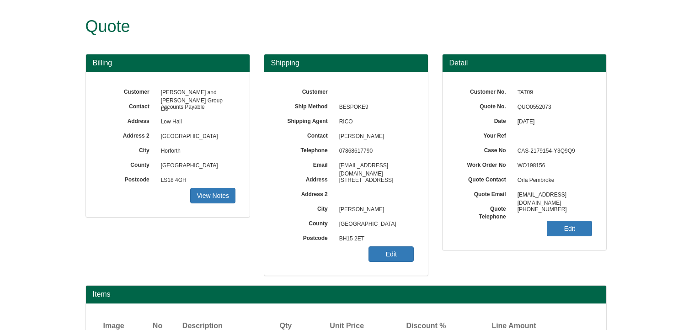 Image resolution: width=678 pixels, height=330 pixels. What do you see at coordinates (485, 91) in the screenshot?
I see `label: Customer No.` at bounding box center [485, 91].